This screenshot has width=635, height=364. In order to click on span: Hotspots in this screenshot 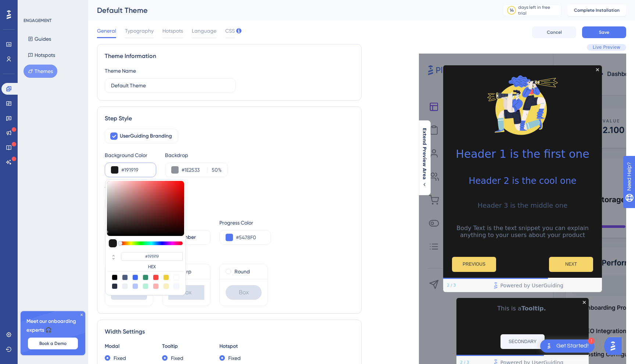, I will do `click(173, 31)`.